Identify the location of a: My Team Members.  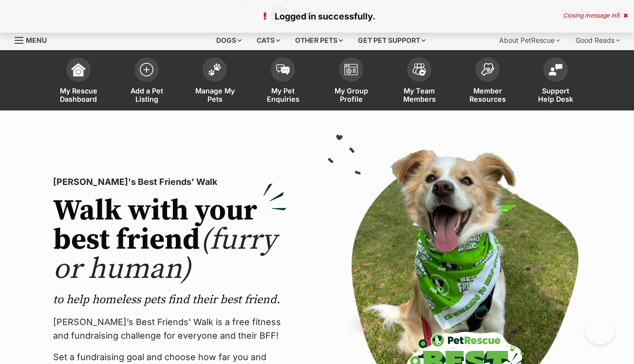
(419, 82).